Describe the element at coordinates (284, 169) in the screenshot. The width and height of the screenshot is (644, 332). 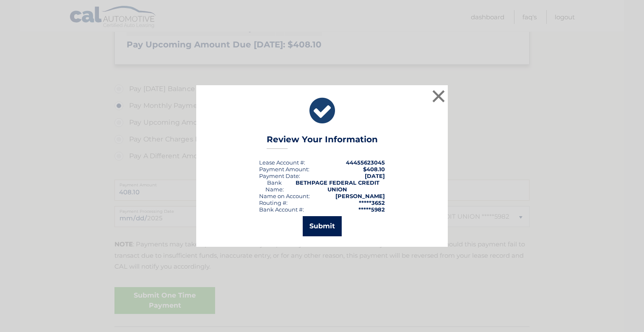
I see `div: Payment Amount:` at that location.